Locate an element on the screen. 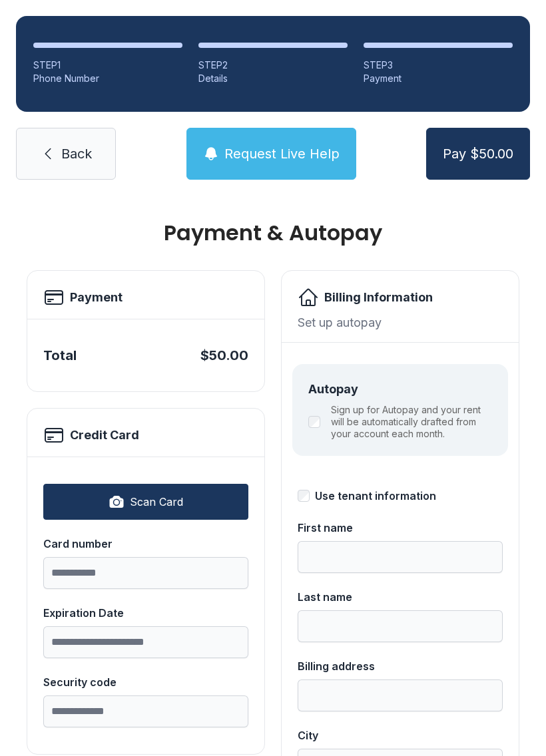 This screenshot has height=756, width=546. div: STEP 2 is located at coordinates (273, 65).